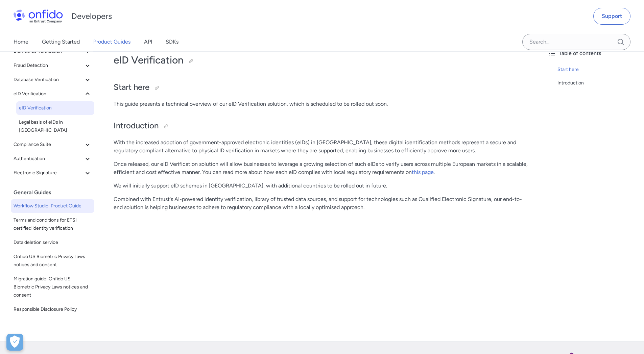 This screenshot has height=354, width=644. Describe the element at coordinates (15, 342) in the screenshot. I see `div: Cookie Preferences` at that location.